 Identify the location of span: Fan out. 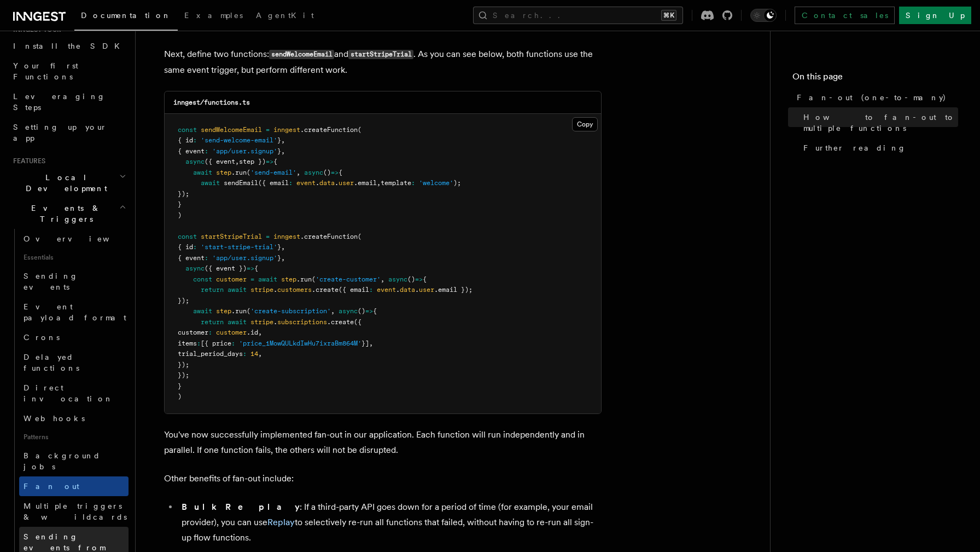
(52, 486).